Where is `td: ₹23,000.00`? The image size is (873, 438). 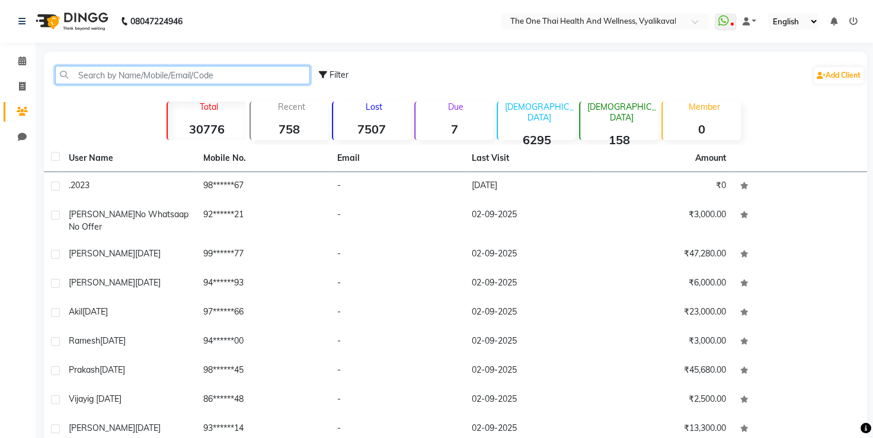 td: ₹23,000.00 is located at coordinates (666, 312).